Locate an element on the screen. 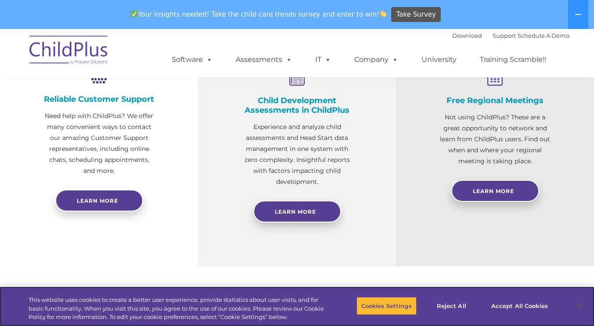 The width and height of the screenshot is (594, 326). a: Support is located at coordinates (504, 36).